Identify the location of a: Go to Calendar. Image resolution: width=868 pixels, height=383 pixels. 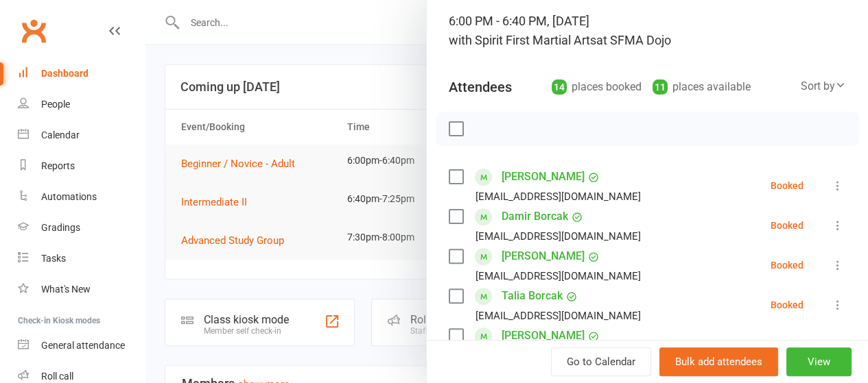
(601, 362).